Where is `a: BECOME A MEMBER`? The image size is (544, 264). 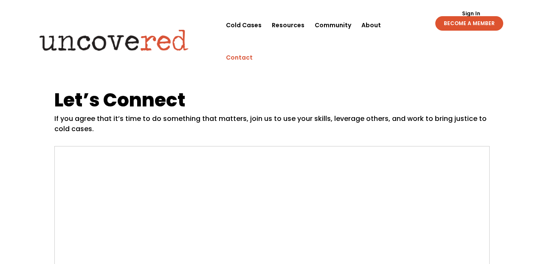 a: BECOME A MEMBER is located at coordinates (470, 23).